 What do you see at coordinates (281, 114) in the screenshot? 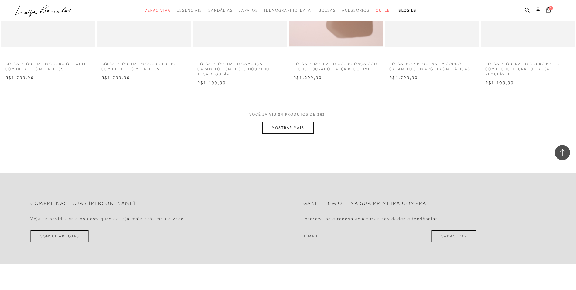
I see `span: 24` at bounding box center [281, 114].